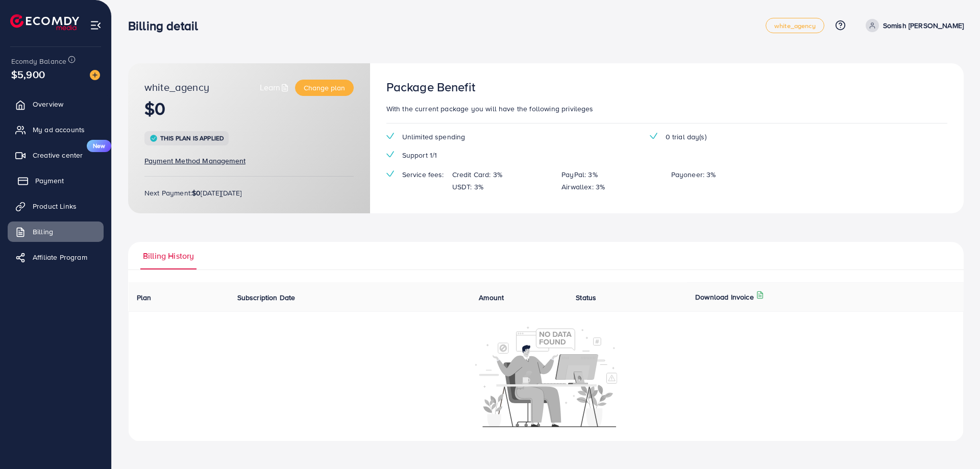 The image size is (980, 469). I want to click on span: $5,900, so click(28, 74).